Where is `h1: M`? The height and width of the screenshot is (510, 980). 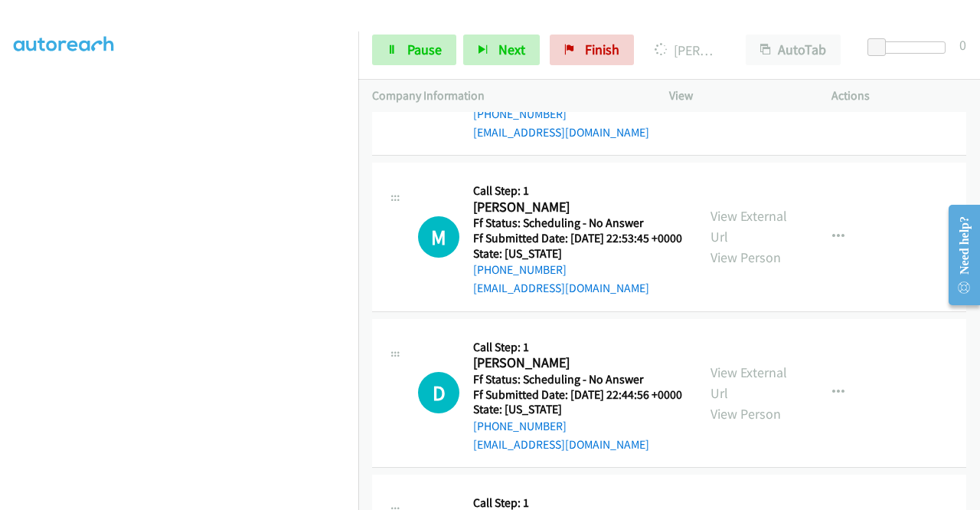
h1: M is located at coordinates (439, 237).